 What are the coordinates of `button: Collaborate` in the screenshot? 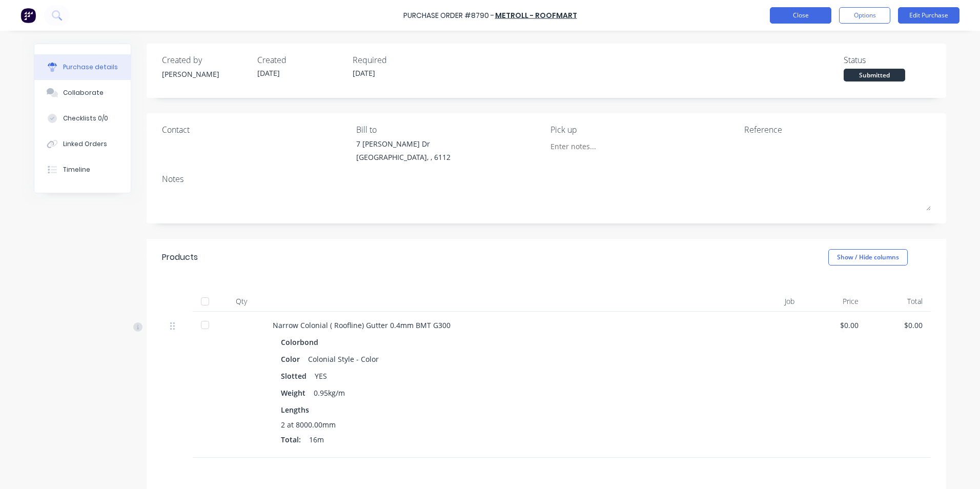 It's located at (82, 93).